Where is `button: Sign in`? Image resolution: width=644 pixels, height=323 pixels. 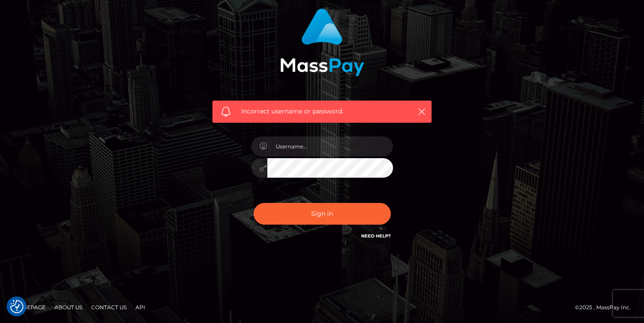 button: Sign in is located at coordinates (322, 214).